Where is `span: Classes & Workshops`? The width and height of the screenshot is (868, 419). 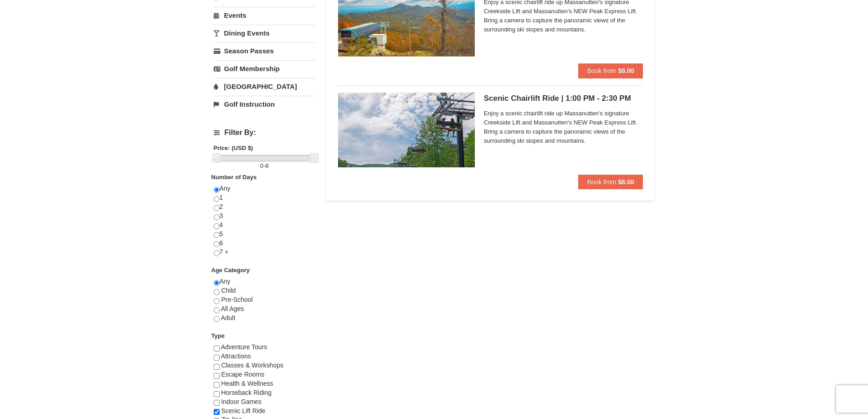 span: Classes & Workshops is located at coordinates (252, 365).